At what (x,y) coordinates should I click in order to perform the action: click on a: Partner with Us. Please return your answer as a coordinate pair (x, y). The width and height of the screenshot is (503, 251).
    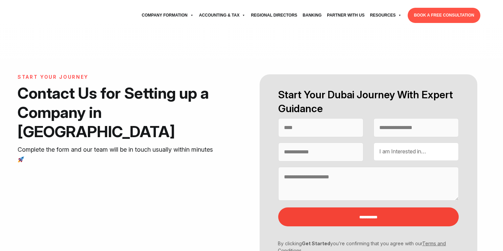
    Looking at the image, I should click on (346, 15).